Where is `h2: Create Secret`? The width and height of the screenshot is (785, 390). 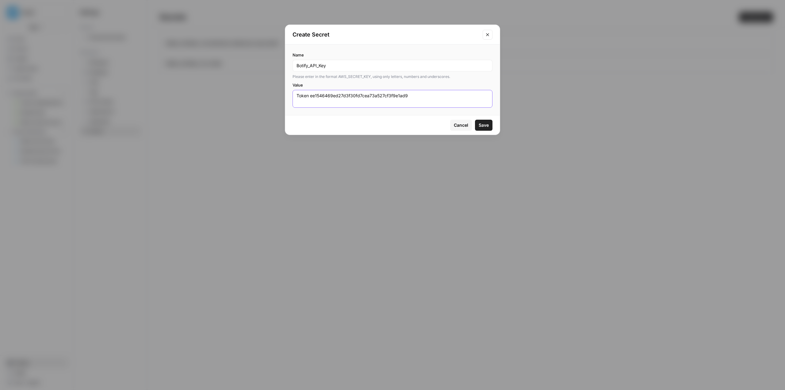 h2: Create Secret is located at coordinates (386, 35).